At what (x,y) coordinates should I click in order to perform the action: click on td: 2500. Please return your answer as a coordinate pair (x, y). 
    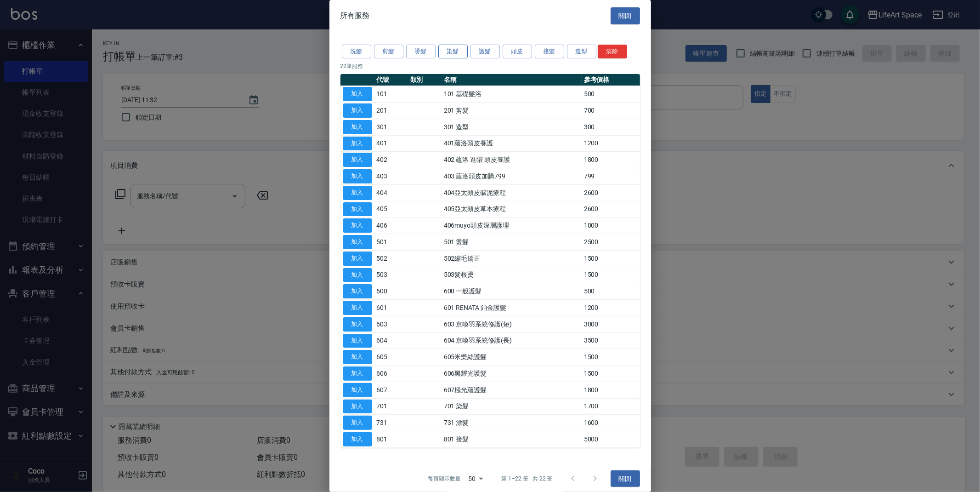
    Looking at the image, I should click on (611, 242).